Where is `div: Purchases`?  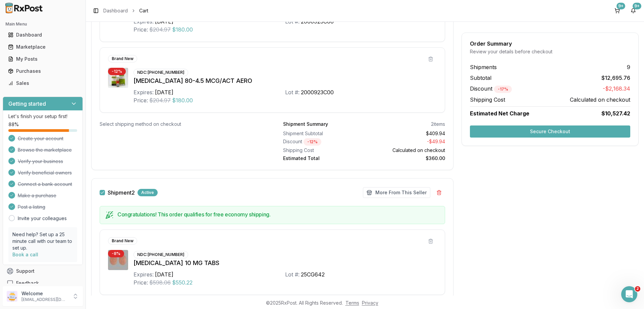 div: Purchases is located at coordinates (42, 71).